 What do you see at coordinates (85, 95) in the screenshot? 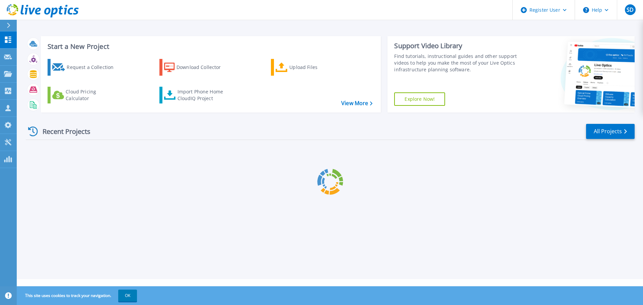
I see `a: Cloud Pricing Calculator` at bounding box center [85, 95].